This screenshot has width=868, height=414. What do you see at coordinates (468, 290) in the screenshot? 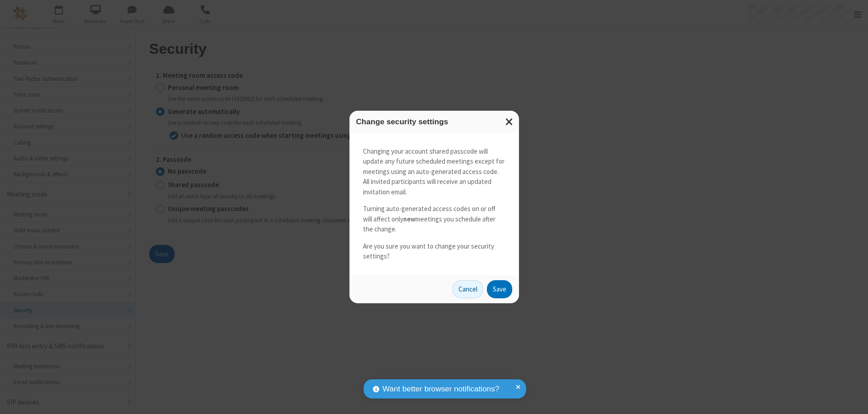
I see `button: Cancel` at bounding box center [468, 290].